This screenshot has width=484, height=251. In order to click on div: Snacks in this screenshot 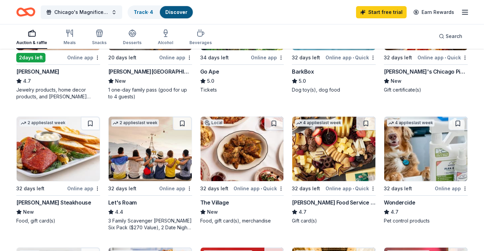, I will do `click(99, 43)`.